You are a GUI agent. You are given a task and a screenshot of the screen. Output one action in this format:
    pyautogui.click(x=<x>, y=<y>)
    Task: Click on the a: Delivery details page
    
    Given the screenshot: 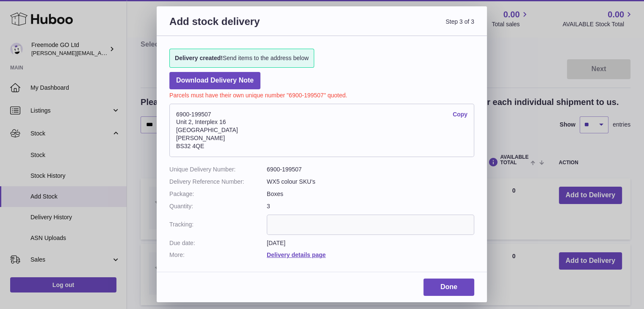 What is the action you would take?
    pyautogui.click(x=296, y=255)
    